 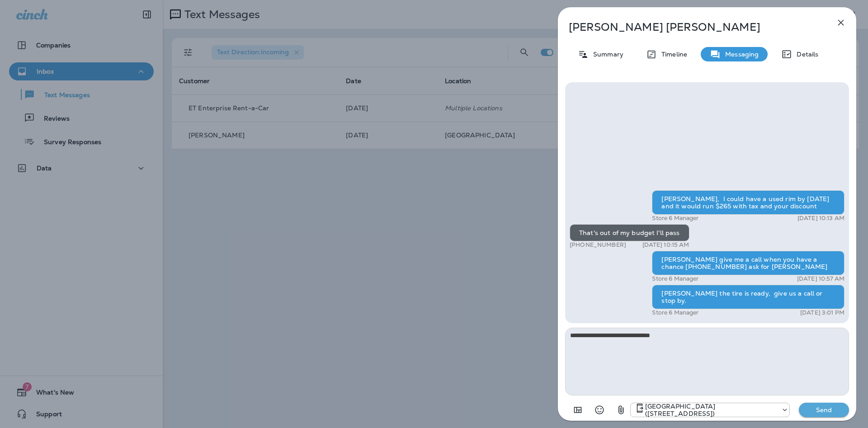 I want to click on p: Messaging, so click(x=739, y=54).